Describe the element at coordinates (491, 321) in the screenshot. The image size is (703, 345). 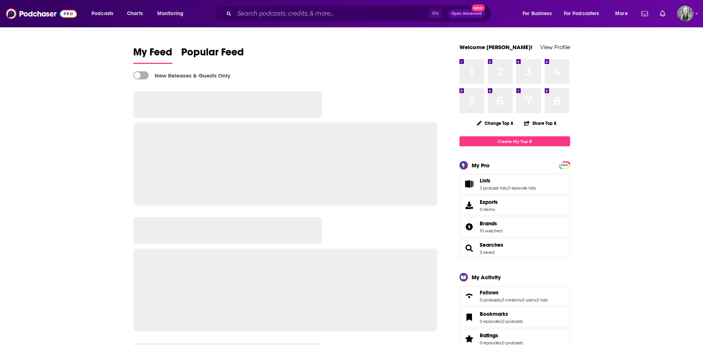
I see `a: 0 episodes` at that location.